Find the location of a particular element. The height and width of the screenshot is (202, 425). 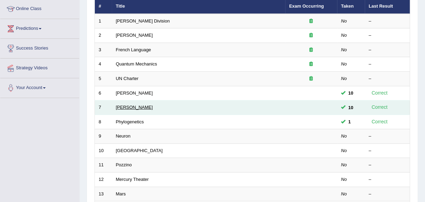

a: UN Charter is located at coordinates (127, 78).